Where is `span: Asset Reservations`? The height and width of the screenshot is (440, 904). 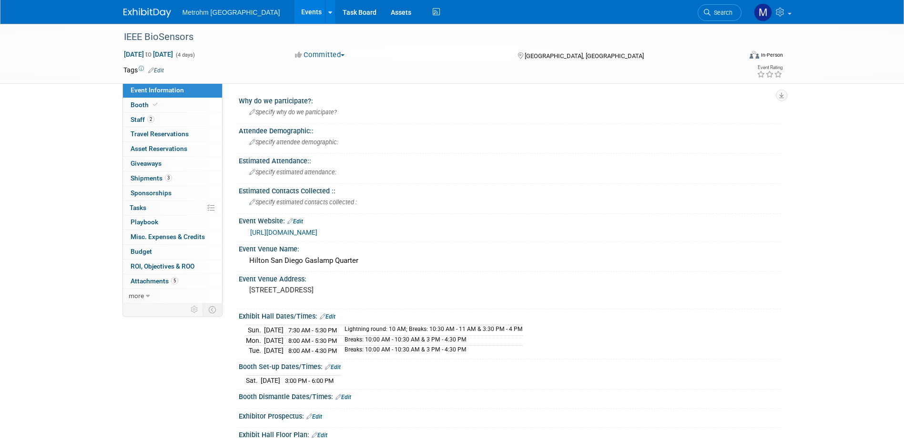
span: Asset Reservations is located at coordinates (159, 149).